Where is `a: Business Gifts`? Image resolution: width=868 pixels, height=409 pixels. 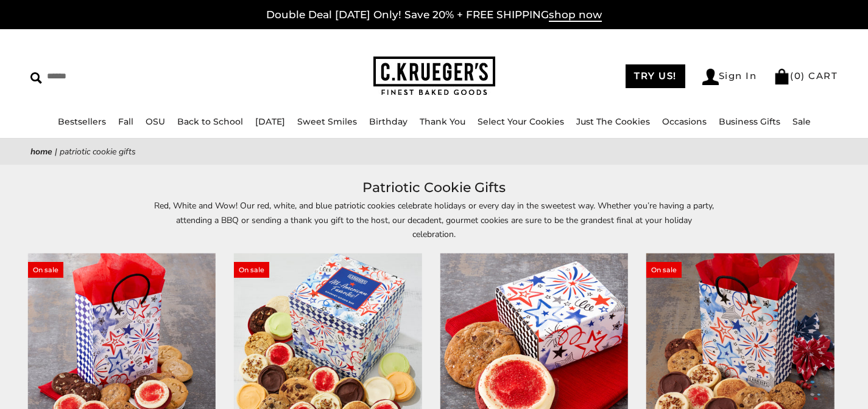 a: Business Gifts is located at coordinates (749, 121).